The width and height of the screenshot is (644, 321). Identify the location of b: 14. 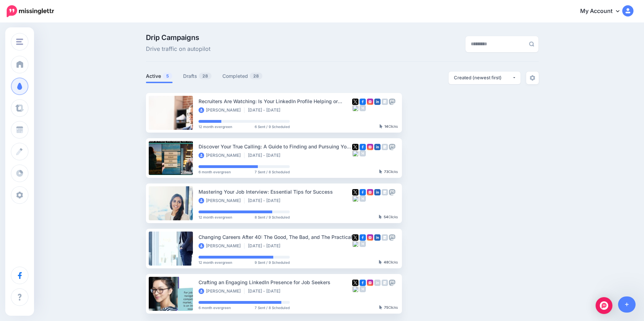
(386, 126).